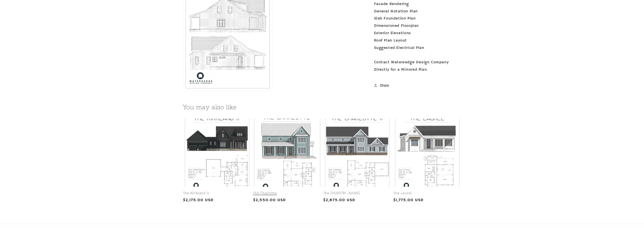 The height and width of the screenshot is (243, 644). Describe the element at coordinates (418, 41) in the screenshot. I see `div: Roof Plan Layout` at that location.